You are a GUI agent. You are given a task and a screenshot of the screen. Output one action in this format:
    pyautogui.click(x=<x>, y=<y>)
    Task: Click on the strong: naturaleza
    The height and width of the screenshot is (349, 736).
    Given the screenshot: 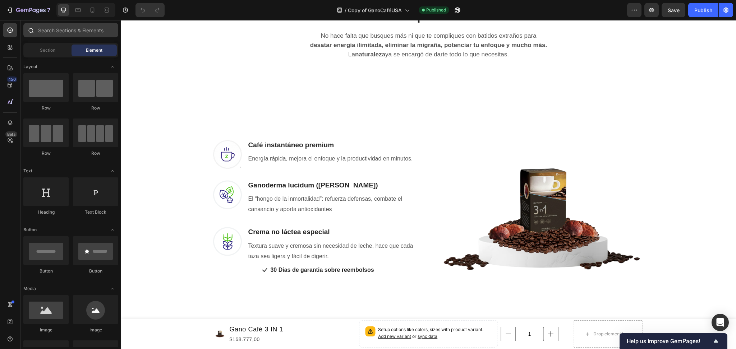 What is the action you would take?
    pyautogui.click(x=249, y=34)
    